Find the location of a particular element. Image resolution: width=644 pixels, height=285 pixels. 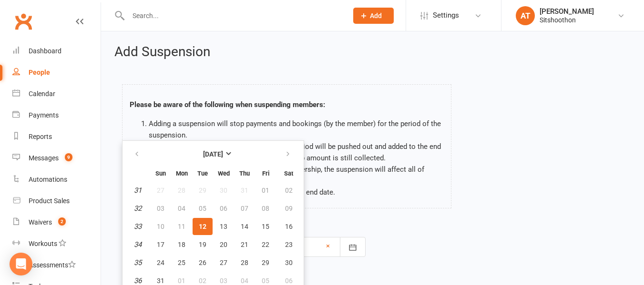

a: Clubworx is located at coordinates (23, 21).